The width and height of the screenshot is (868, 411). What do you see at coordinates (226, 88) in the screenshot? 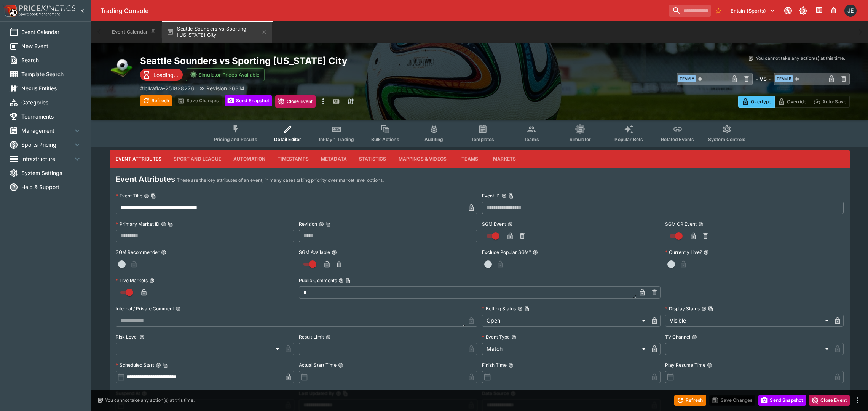
I see `p: Revision 36314` at bounding box center [226, 88].